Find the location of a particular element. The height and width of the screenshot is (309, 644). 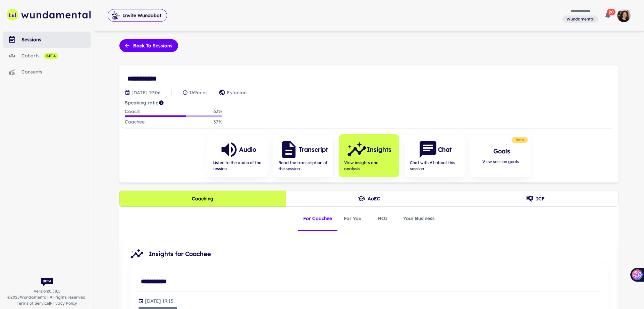

span: 20 is located at coordinates (611, 12).